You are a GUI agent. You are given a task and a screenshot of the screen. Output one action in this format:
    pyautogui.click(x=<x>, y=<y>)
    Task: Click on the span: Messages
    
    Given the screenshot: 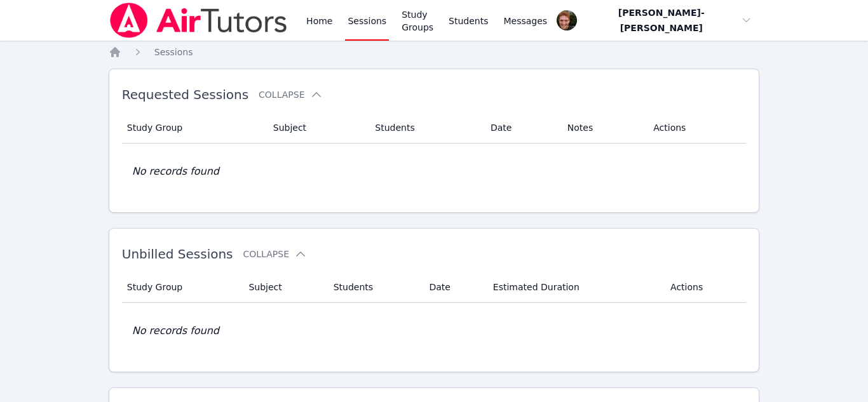 What is the action you would take?
    pyautogui.click(x=525, y=21)
    